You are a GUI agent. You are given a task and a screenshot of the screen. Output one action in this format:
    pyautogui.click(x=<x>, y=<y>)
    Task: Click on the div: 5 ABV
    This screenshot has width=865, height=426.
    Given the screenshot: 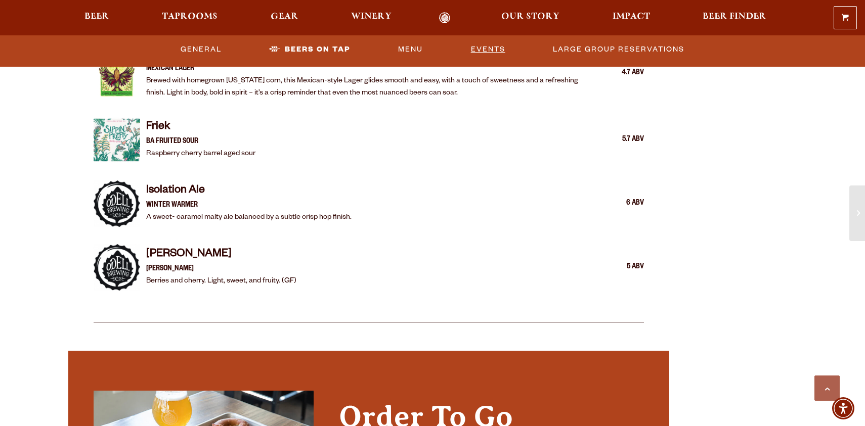 What is the action you would take?
    pyautogui.click(x=618, y=267)
    